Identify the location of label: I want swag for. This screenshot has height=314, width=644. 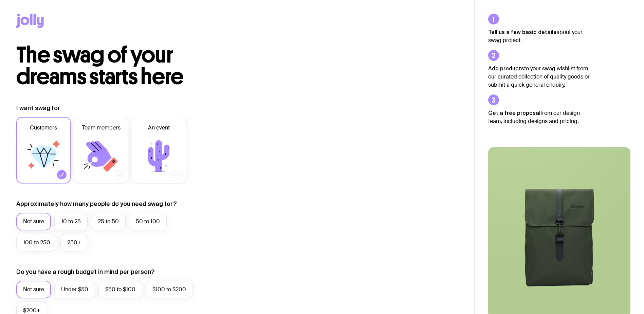
(38, 108).